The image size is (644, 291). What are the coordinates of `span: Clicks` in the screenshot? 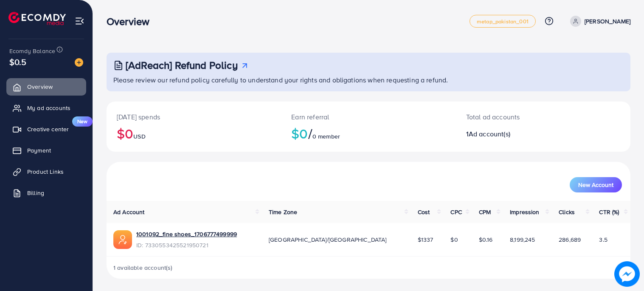 It's located at (566, 212).